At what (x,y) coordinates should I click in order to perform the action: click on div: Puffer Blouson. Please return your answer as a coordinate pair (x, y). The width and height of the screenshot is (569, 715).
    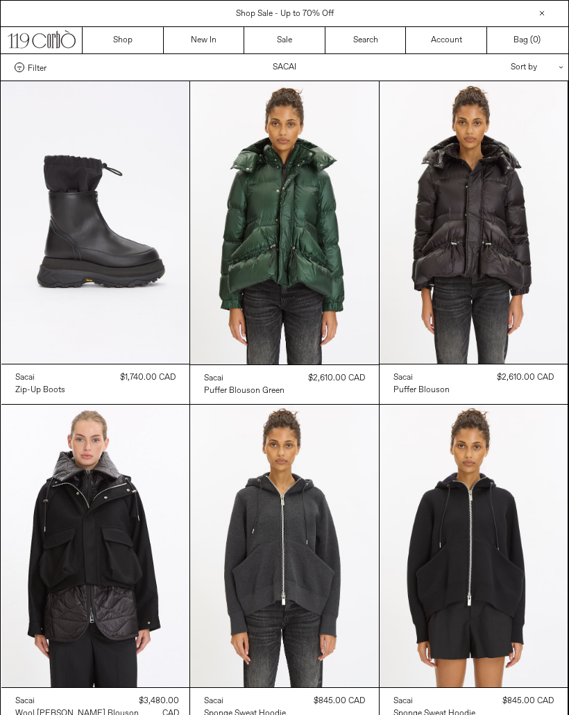
    Looking at the image, I should click on (421, 390).